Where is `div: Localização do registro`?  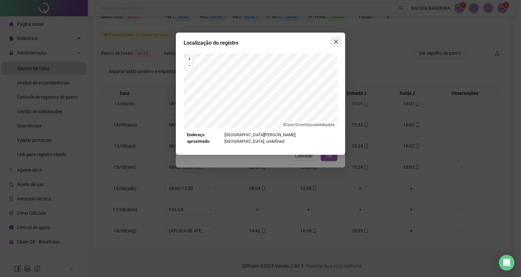 div: Localização do registro is located at coordinates (261, 43).